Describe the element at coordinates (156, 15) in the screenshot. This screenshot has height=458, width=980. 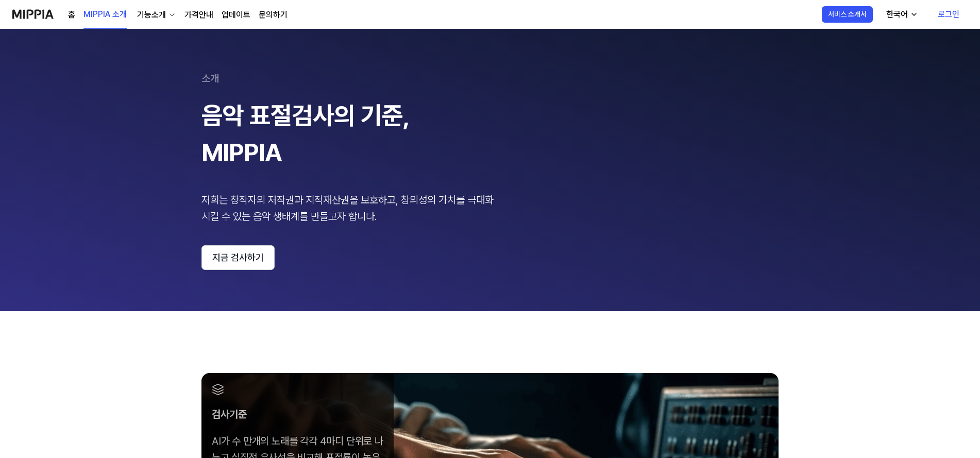
I see `button: 기능소개` at that location.